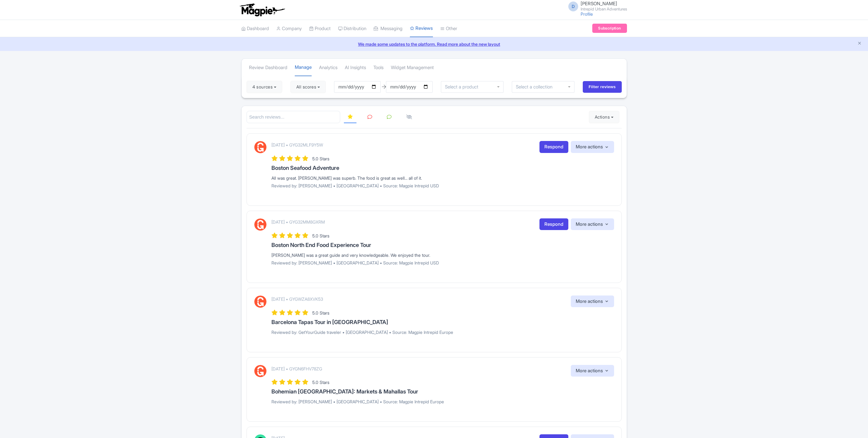  What do you see at coordinates (604, 117) in the screenshot?
I see `button: Actions` at bounding box center [604, 117].